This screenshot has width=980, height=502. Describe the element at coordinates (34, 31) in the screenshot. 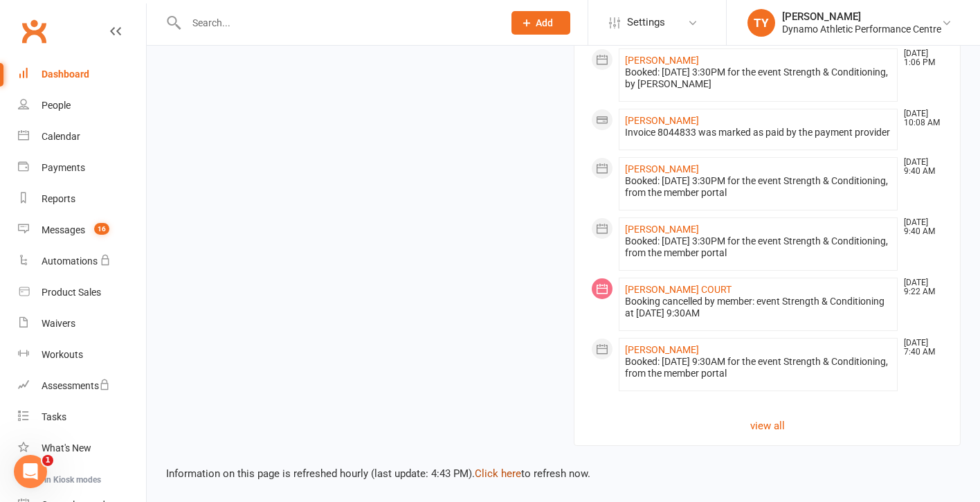

I see `a: Clubworx` at that location.